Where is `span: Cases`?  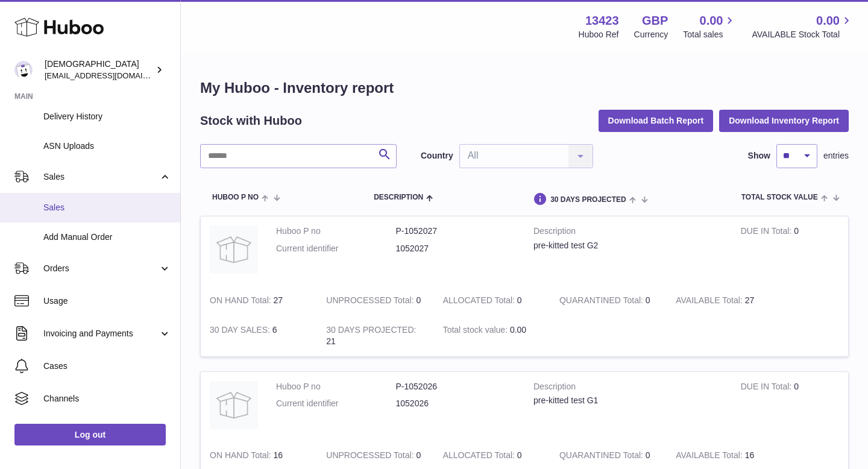
span: Cases is located at coordinates (107, 366).